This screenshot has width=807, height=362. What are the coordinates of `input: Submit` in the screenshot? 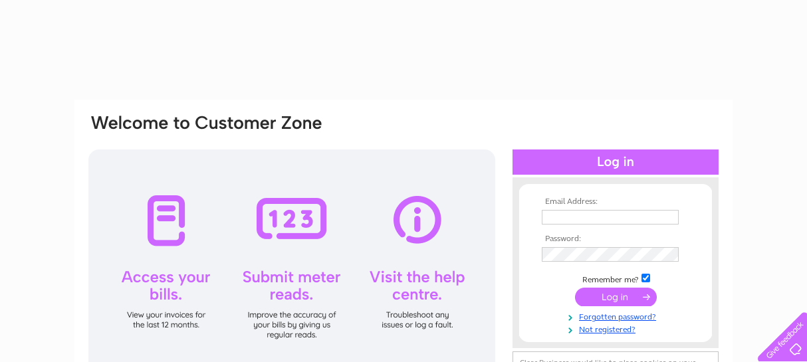 It's located at (615, 297).